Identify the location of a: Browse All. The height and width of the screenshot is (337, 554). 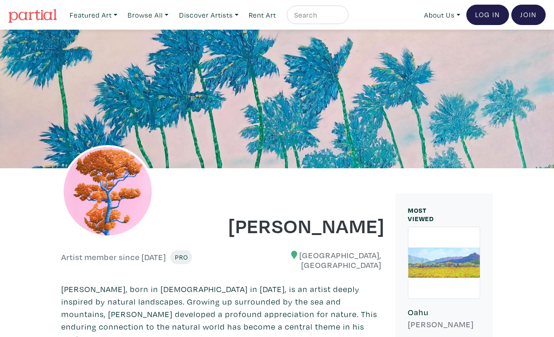
(148, 15).